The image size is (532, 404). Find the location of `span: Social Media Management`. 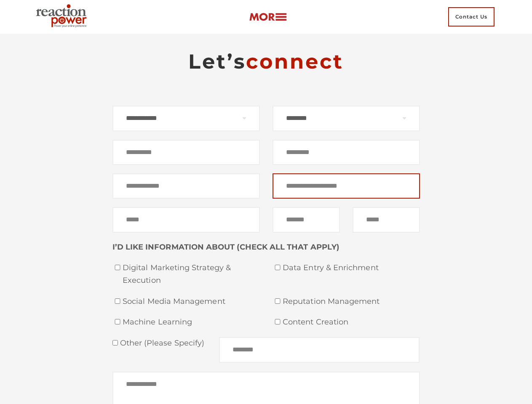

span: Social Media Management is located at coordinates (191, 302).